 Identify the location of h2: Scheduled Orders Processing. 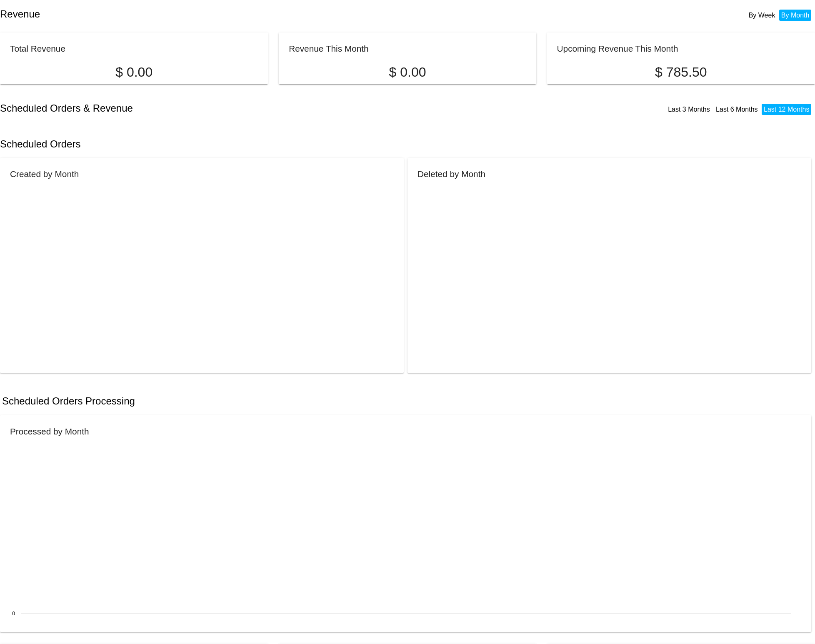
(69, 401).